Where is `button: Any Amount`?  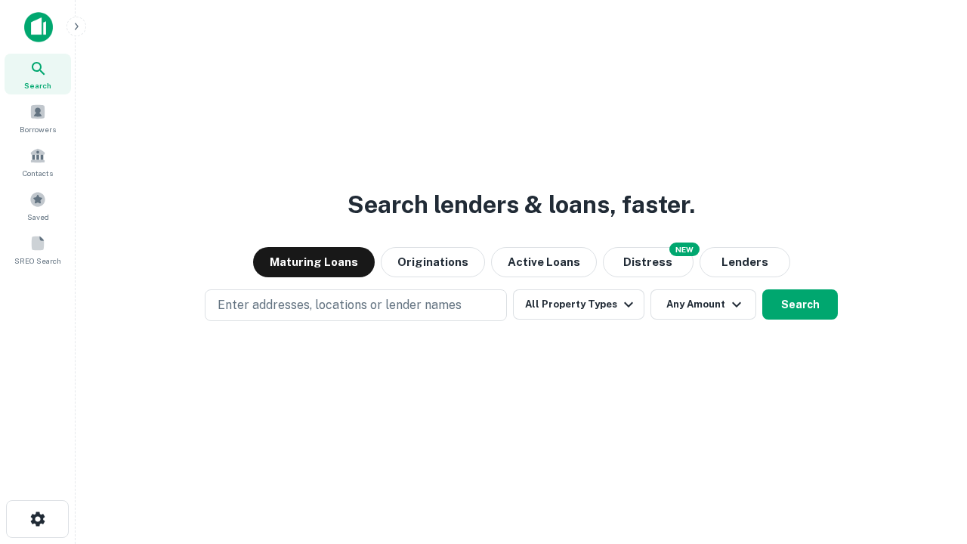
button: Any Amount is located at coordinates (703, 304).